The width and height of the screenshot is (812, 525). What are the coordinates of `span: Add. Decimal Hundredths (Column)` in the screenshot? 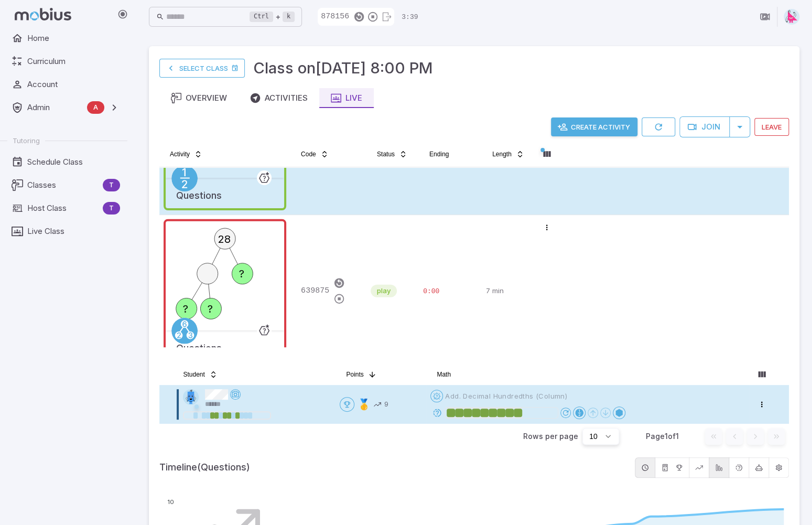 It's located at (506, 396).